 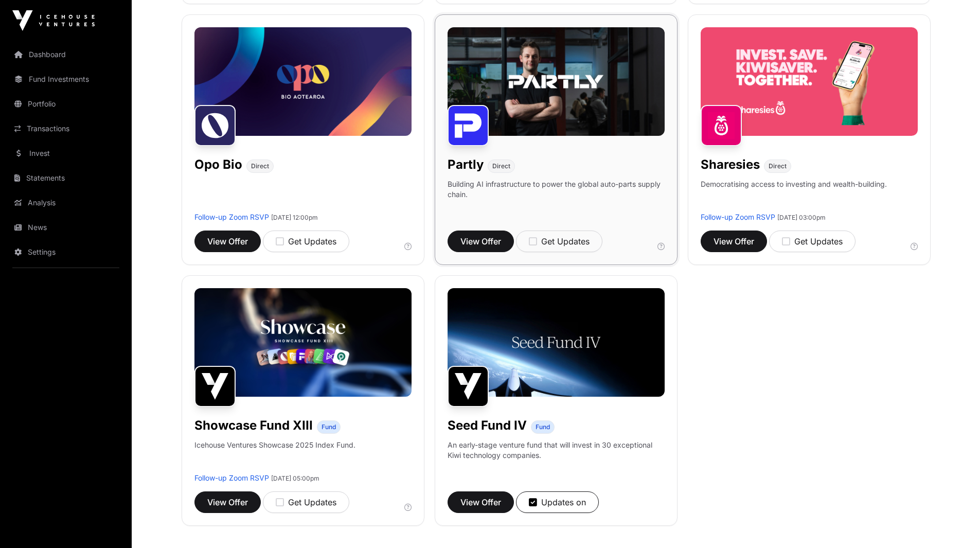 What do you see at coordinates (66, 55) in the screenshot?
I see `a: Dashboard` at bounding box center [66, 55].